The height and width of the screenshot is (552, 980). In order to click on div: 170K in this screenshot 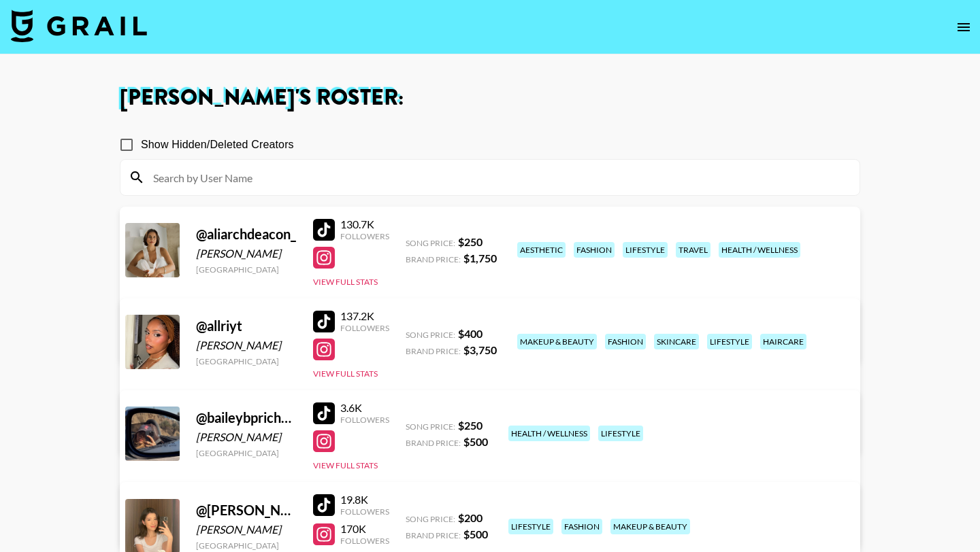, I will do `click(365, 530)`.